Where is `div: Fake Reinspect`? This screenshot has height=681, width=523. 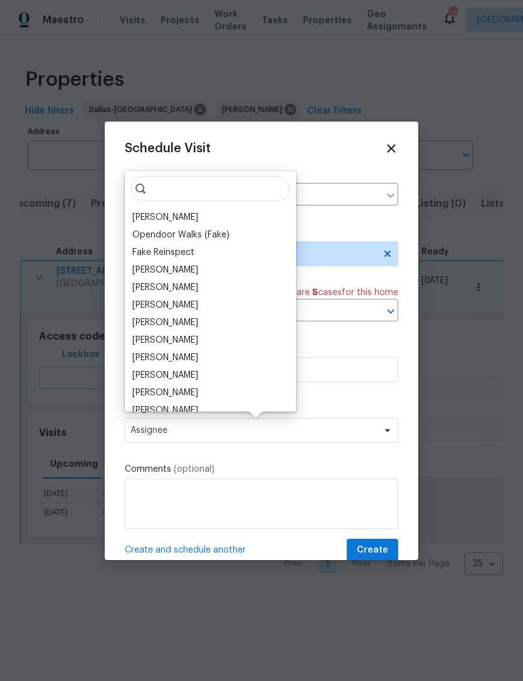
div: Fake Reinspect is located at coordinates (163, 253).